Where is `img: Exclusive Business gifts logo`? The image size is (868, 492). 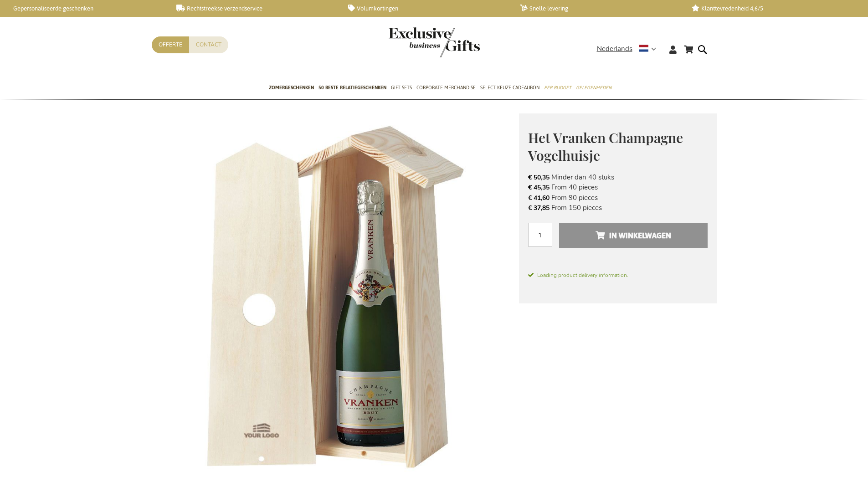
img: Exclusive Business gifts logo is located at coordinates (435, 42).